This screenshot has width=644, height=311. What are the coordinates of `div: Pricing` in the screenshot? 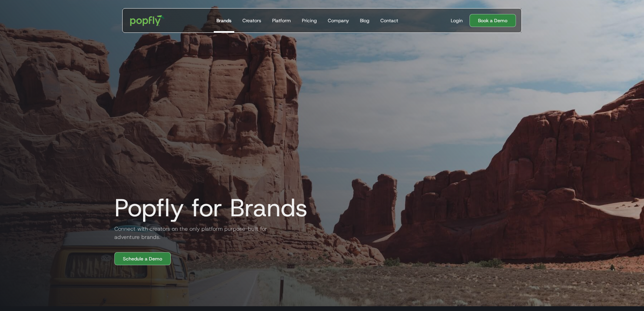 It's located at (309, 20).